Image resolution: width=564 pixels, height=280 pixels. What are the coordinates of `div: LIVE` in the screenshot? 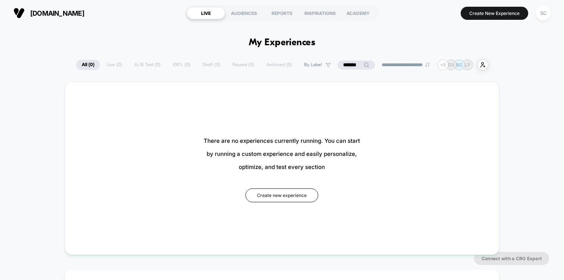 It's located at (206, 13).